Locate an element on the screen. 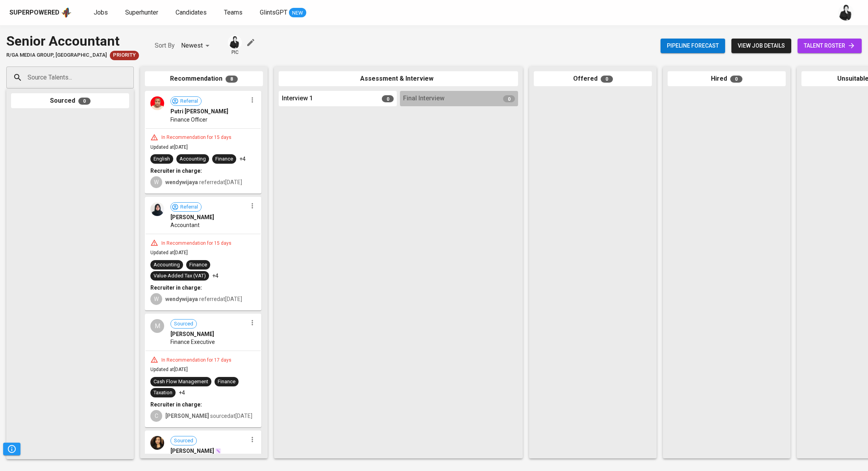 The height and width of the screenshot is (471, 868). a: Superpoweredapp logo is located at coordinates (41, 13).